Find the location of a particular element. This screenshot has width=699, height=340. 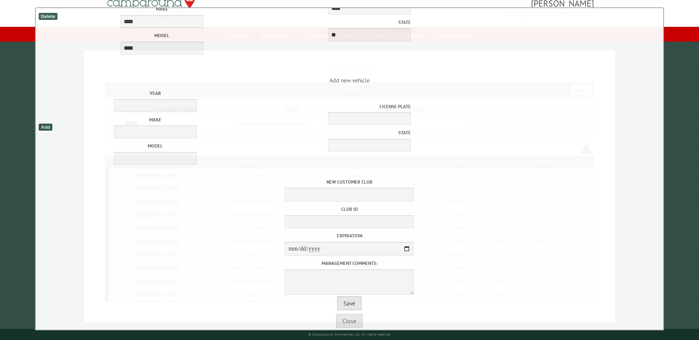

label: Expiration is located at coordinates (349, 236).